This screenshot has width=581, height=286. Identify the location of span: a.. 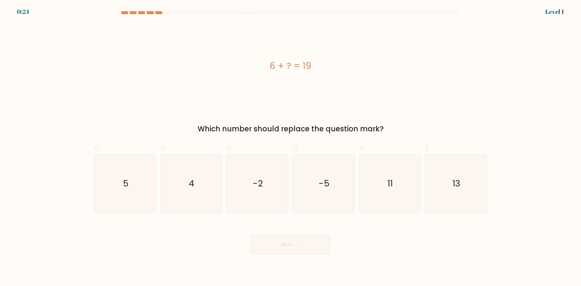
(98, 148).